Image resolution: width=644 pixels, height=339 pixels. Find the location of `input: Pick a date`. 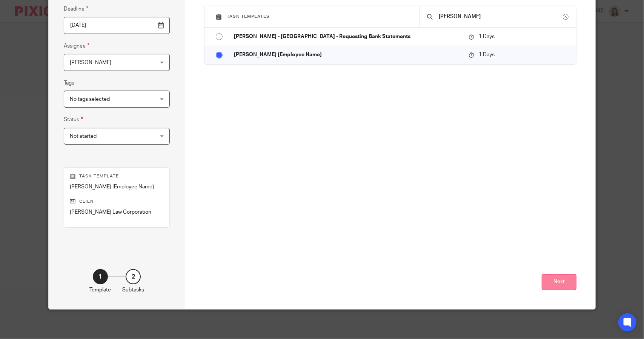

input: Pick a date is located at coordinates (117, 25).